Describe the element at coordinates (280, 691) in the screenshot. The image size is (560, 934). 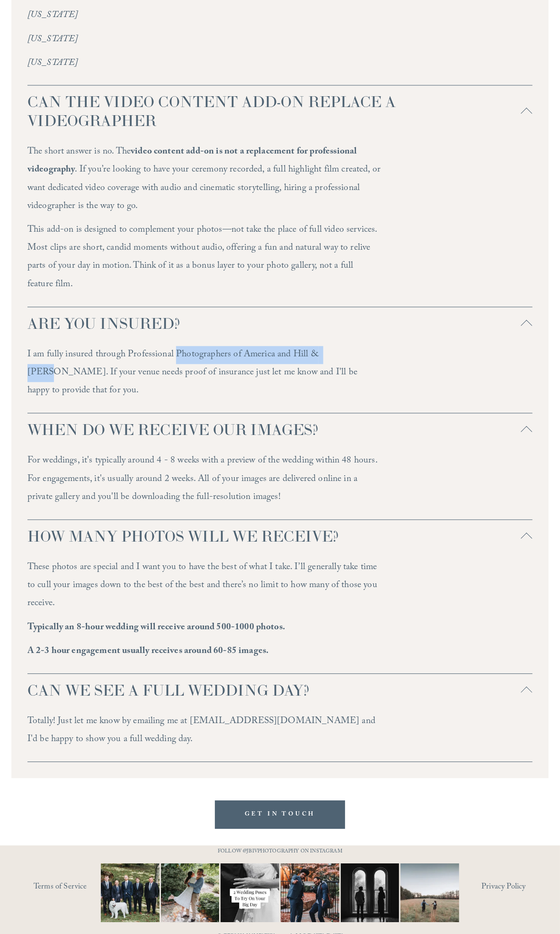
I see `button: CAN WE SEE A FULL WEDDING DAY?` at that location.